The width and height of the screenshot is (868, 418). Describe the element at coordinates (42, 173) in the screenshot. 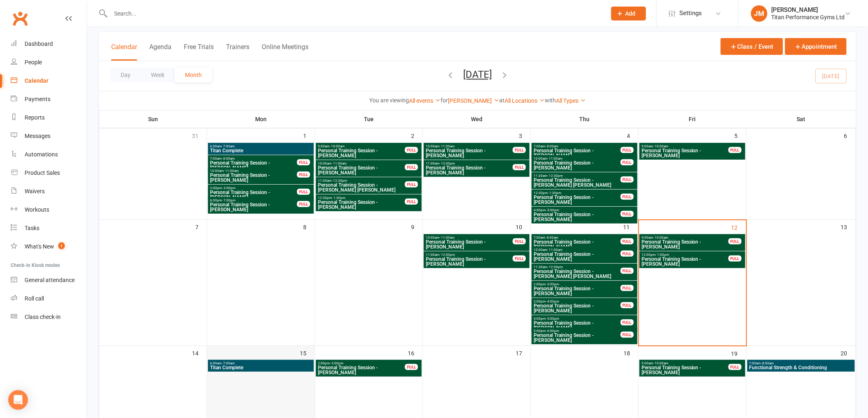

I see `div: Product Sales` at that location.